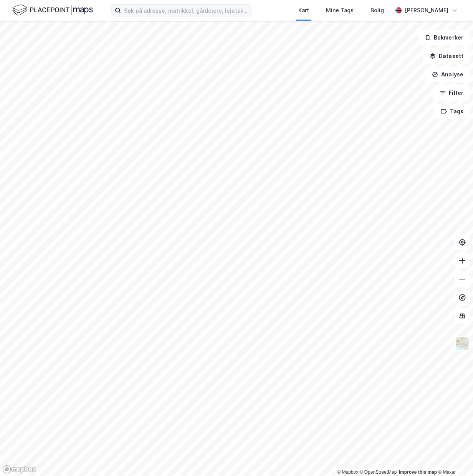  What do you see at coordinates (452, 111) in the screenshot?
I see `button: Tags` at bounding box center [452, 111].